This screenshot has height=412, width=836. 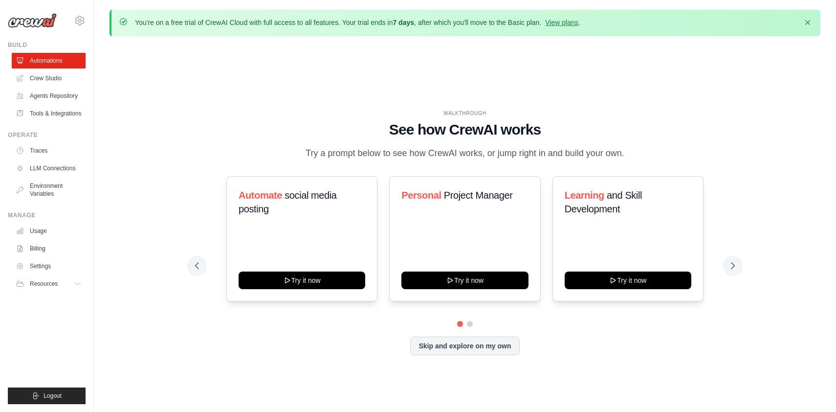 I want to click on span: Learning, so click(x=584, y=195).